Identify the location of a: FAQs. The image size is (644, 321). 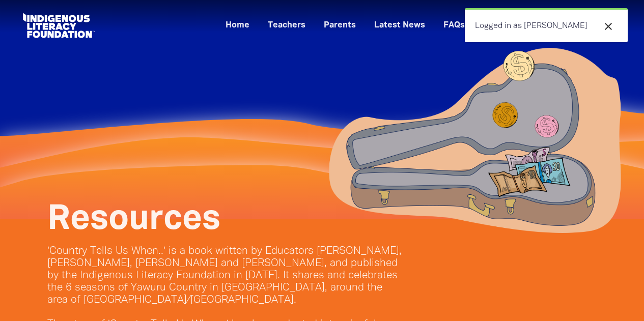
(455, 25).